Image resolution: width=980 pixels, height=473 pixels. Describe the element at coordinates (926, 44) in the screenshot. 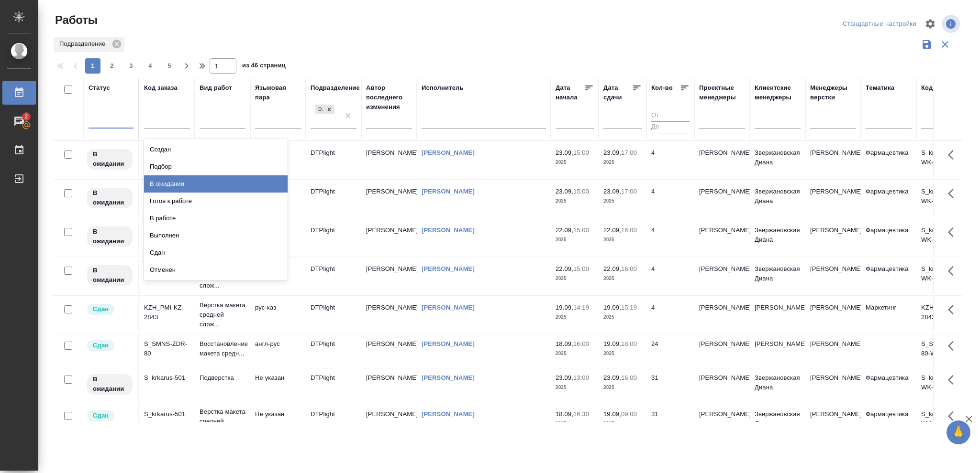

I see `button: Сохранить фильтры` at that location.